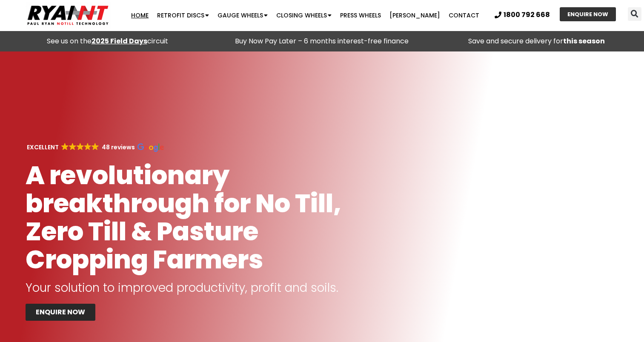 This screenshot has width=644, height=342. Describe the element at coordinates (305, 15) in the screenshot. I see `nav: Menu` at that location.